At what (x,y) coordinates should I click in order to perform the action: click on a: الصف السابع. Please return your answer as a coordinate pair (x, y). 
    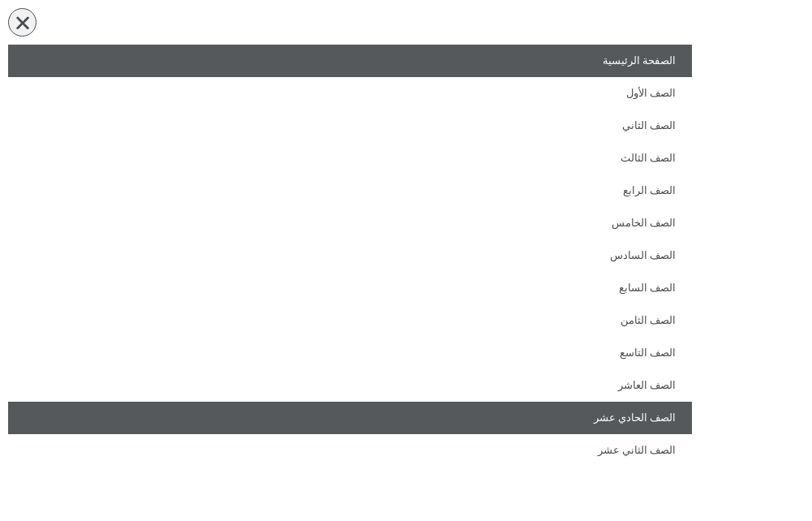
    Looking at the image, I should click on (350, 288).